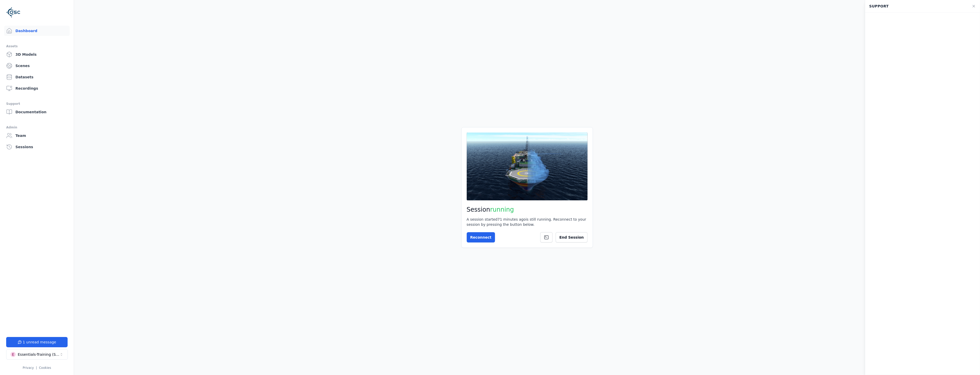 This screenshot has width=980, height=375. I want to click on a: Datasets, so click(36, 77).